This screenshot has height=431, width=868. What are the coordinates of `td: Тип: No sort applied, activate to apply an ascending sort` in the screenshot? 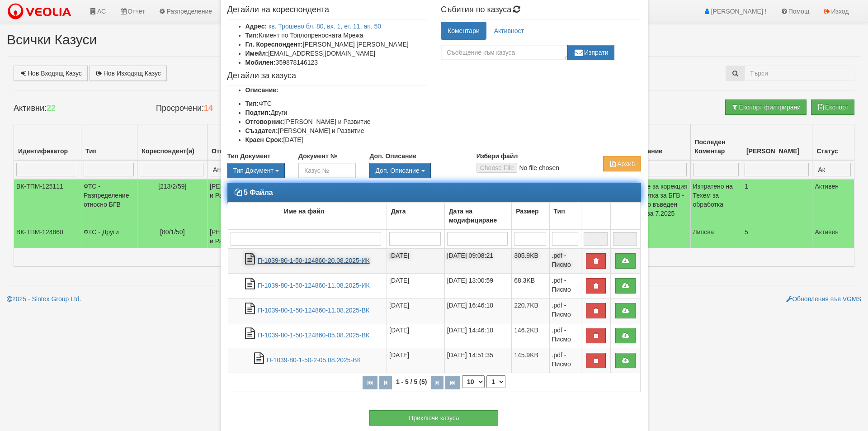 It's located at (565, 216).